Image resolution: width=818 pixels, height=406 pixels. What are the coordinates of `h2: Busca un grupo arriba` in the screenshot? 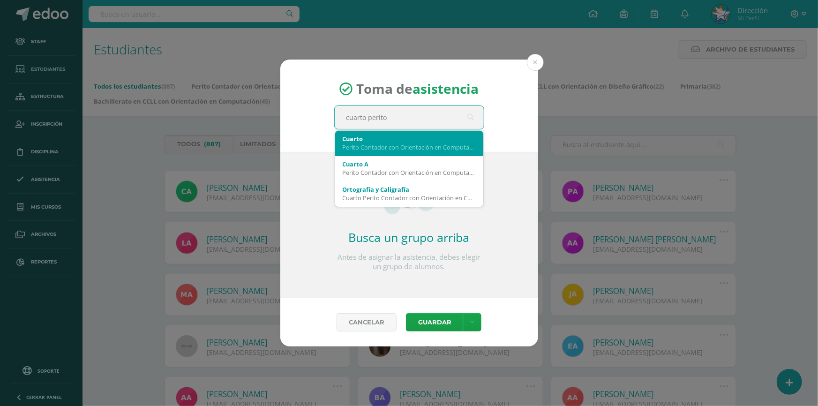 It's located at (409, 237).